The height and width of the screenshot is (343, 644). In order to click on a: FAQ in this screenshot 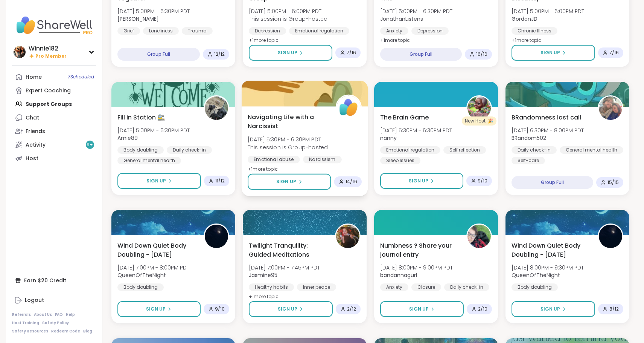, I will do `click(59, 315)`.